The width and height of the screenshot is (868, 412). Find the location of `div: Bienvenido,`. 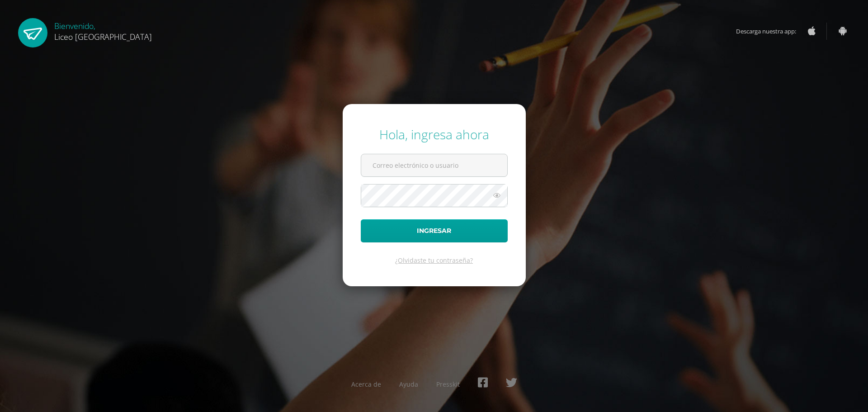

div: Bienvenido, is located at coordinates (103, 30).